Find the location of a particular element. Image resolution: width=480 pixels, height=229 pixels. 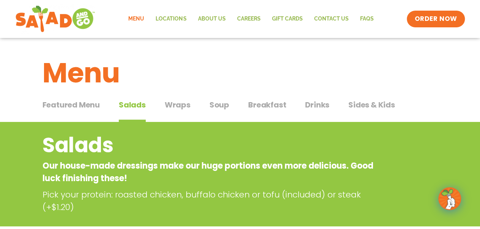

a: Locations is located at coordinates (171, 19).